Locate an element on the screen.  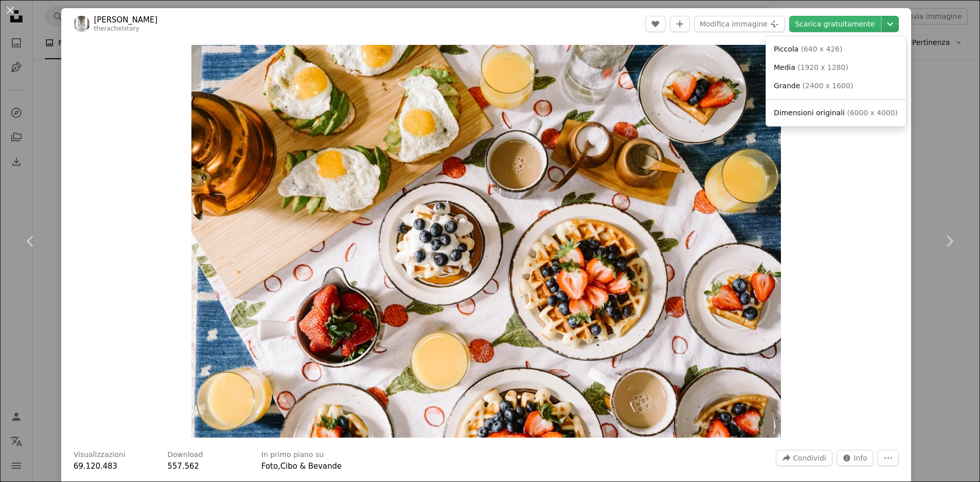
span: Dimensioni originali is located at coordinates (809, 112).